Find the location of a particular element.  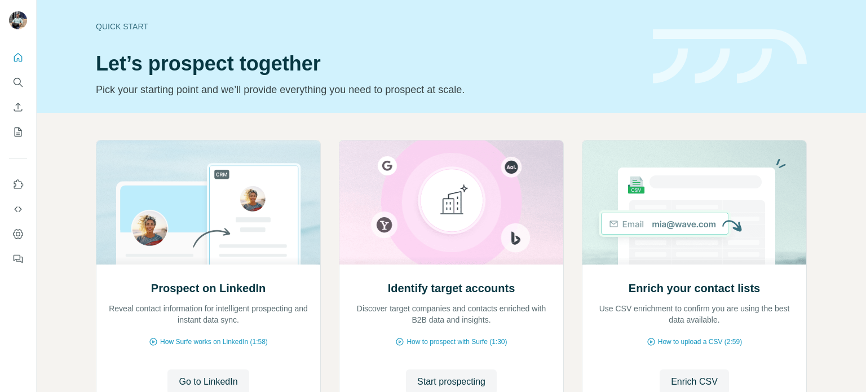

button: Use Surfe on LinkedIn is located at coordinates (18, 184).